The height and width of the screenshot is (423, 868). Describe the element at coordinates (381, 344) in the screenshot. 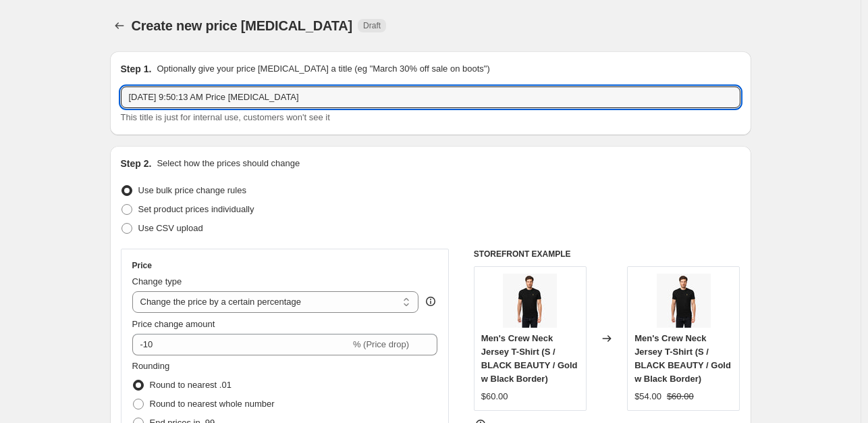

I see `span: % (Price drop)` at that location.